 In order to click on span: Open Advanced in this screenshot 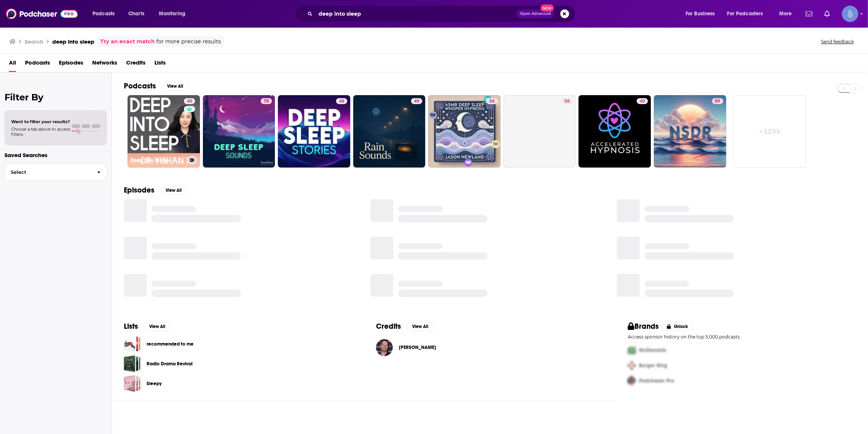, I will do `click(536, 14)`.